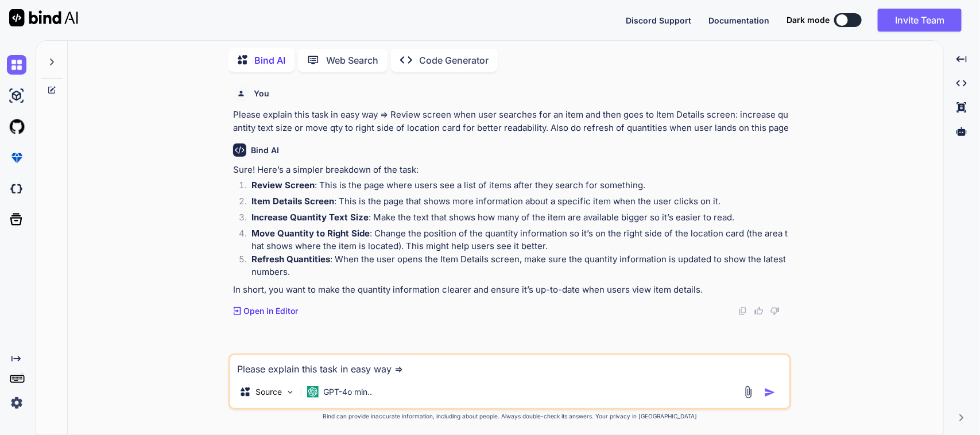 This screenshot has width=980, height=435. Describe the element at coordinates (659, 20) in the screenshot. I see `button: Discord Support` at that location.